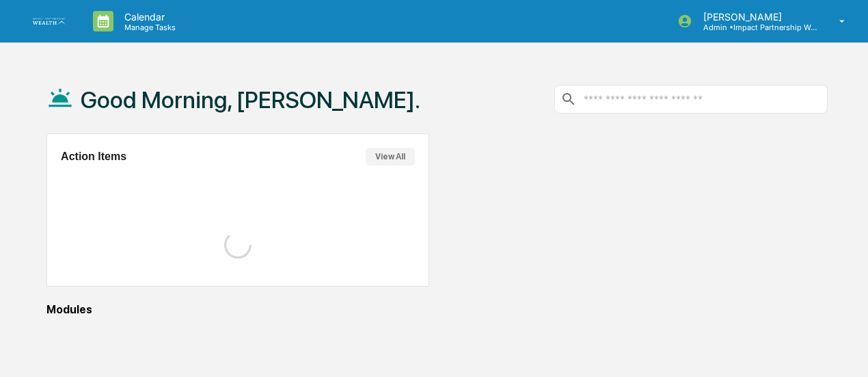 This screenshot has height=377, width=868. What do you see at coordinates (93, 157) in the screenshot?
I see `h2: Action Items` at bounding box center [93, 157].